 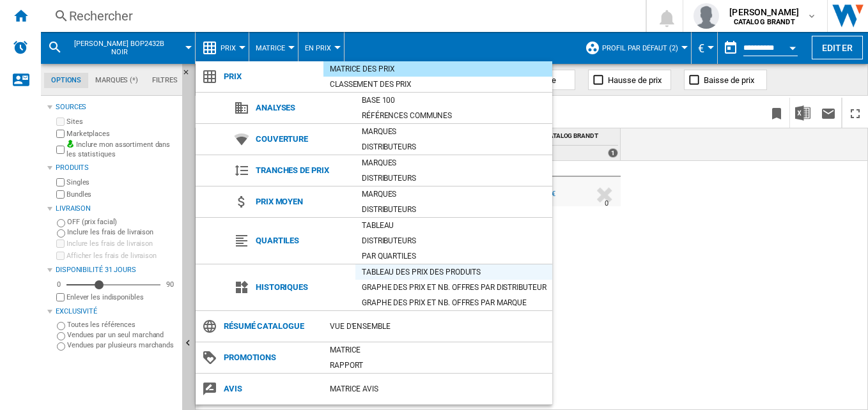 I want to click on span: Analyses, so click(x=302, y=108).